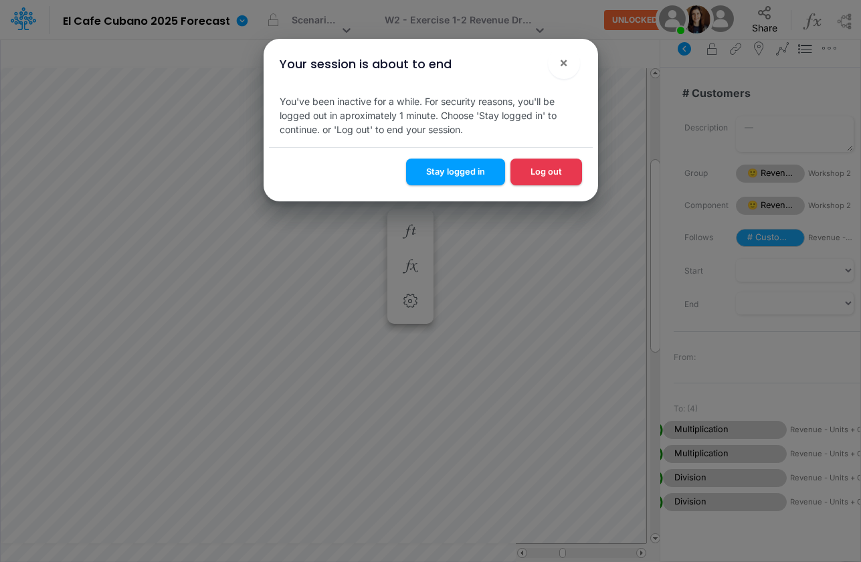  I want to click on div: You've been inactive for a while. For security reasons, you'll be logged out in aproximately 1 mi..., so click(431, 115).